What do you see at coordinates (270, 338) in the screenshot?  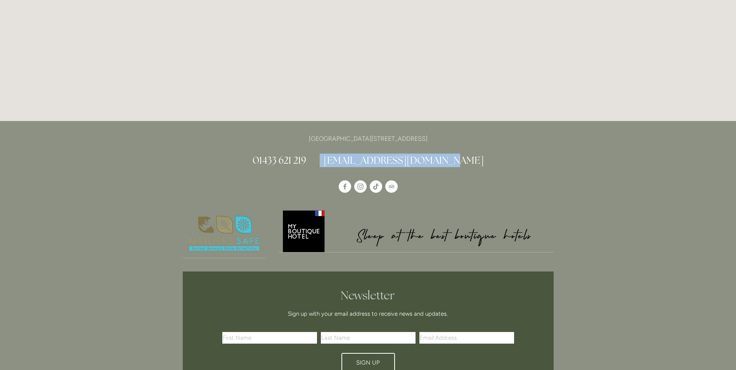 I see `input: First Name` at bounding box center [270, 338].